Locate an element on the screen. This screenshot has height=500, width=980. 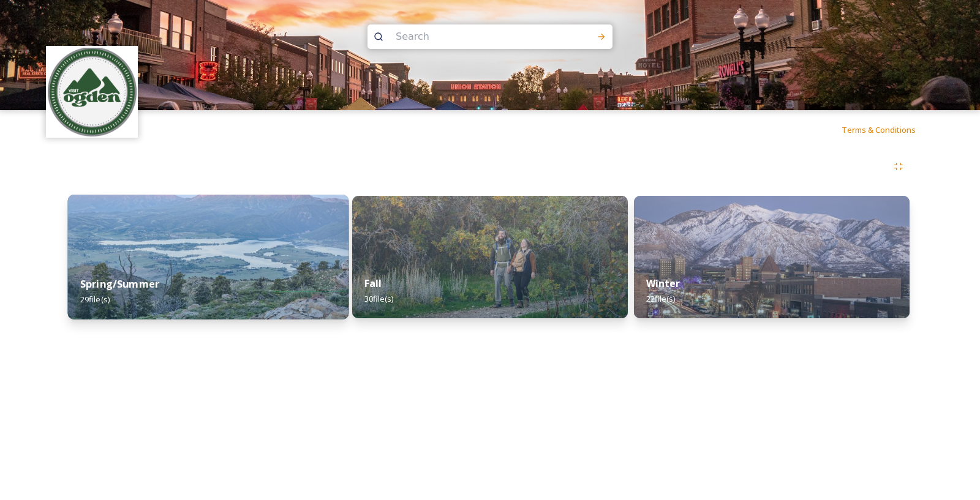
img: 231020-family-mnt-visitogden-1.jpg is located at coordinates (490, 257).